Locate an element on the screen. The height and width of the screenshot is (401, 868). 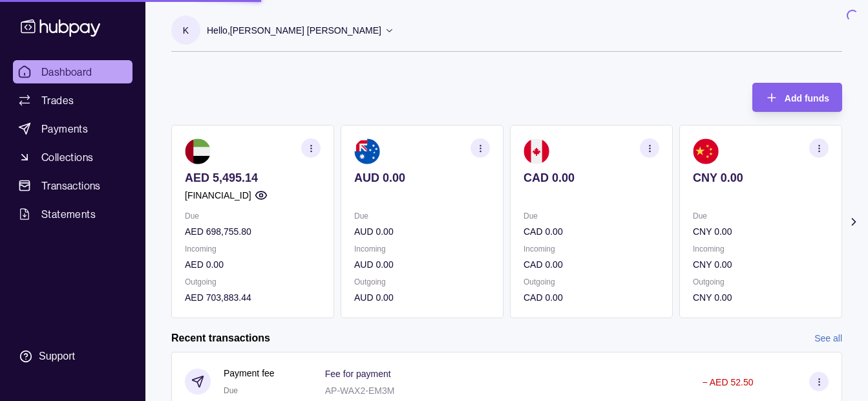
h2: Recent transactions is located at coordinates (221, 339).